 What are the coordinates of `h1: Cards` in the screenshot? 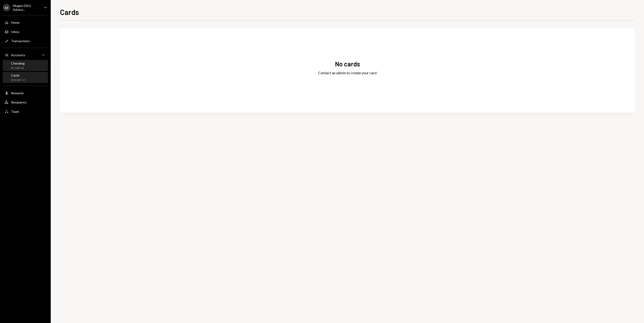 It's located at (69, 12).